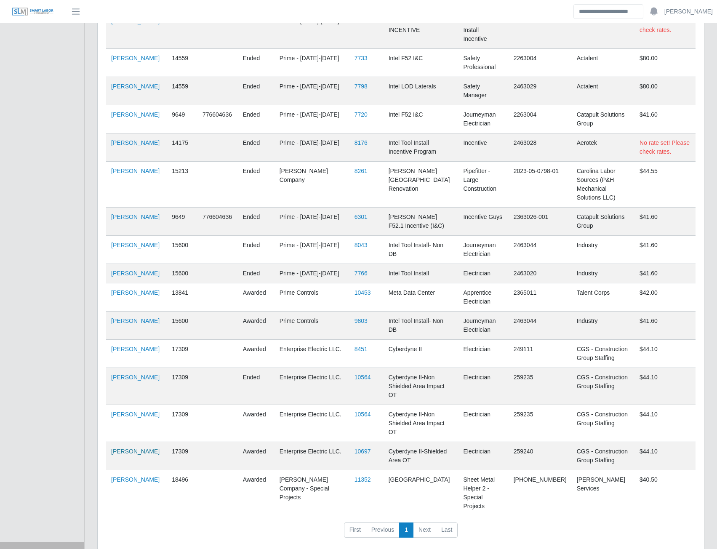 The width and height of the screenshot is (717, 549). I want to click on td: Pipefitter - Large Construction, so click(483, 184).